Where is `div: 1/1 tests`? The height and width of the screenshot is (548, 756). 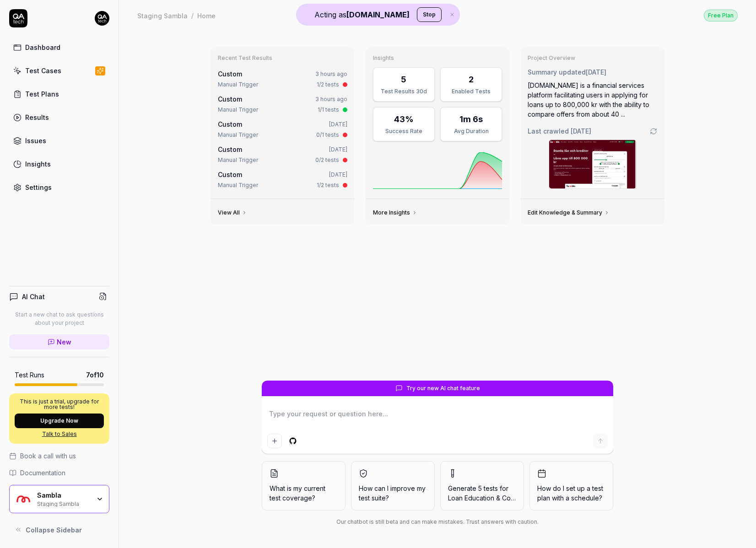 div: 1/1 tests is located at coordinates (328, 110).